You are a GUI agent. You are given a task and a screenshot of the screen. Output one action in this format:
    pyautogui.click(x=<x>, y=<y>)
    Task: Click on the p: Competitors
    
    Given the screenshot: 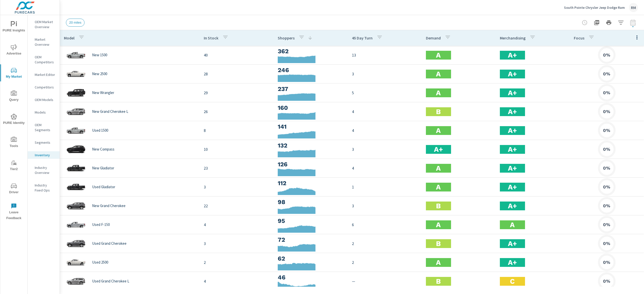 What is the action you would take?
    pyautogui.click(x=45, y=87)
    